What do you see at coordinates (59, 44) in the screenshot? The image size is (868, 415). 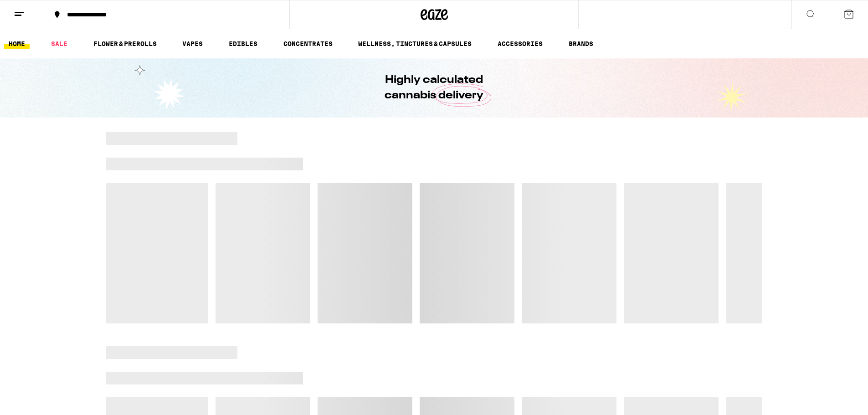 I see `a: SALE` at bounding box center [59, 44].